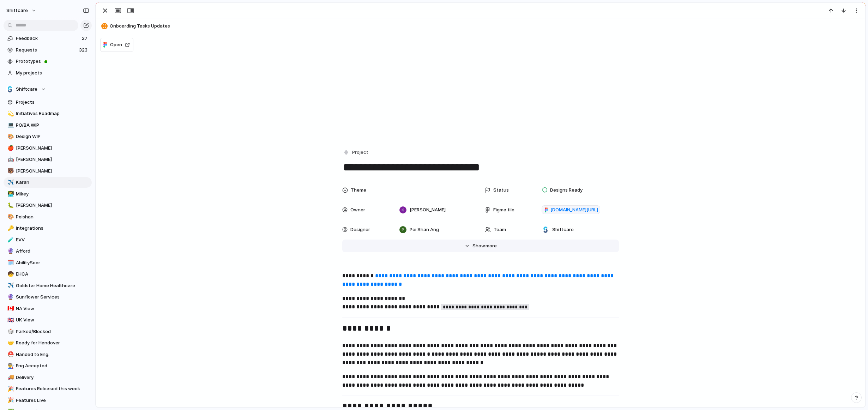 Image resolution: width=868 pixels, height=410 pixels. Describe the element at coordinates (48, 286) in the screenshot. I see `div: ✈️Goldstar Home Healthcare` at that location.